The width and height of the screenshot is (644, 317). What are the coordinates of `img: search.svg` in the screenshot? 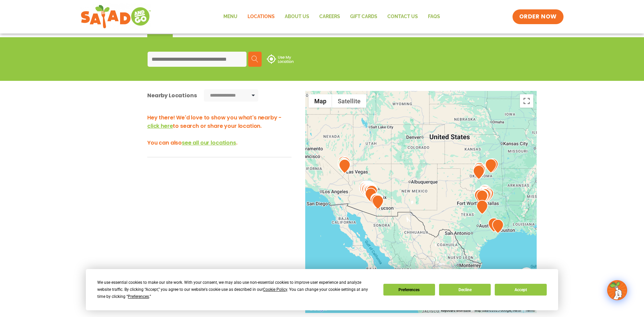 It's located at (255, 59).